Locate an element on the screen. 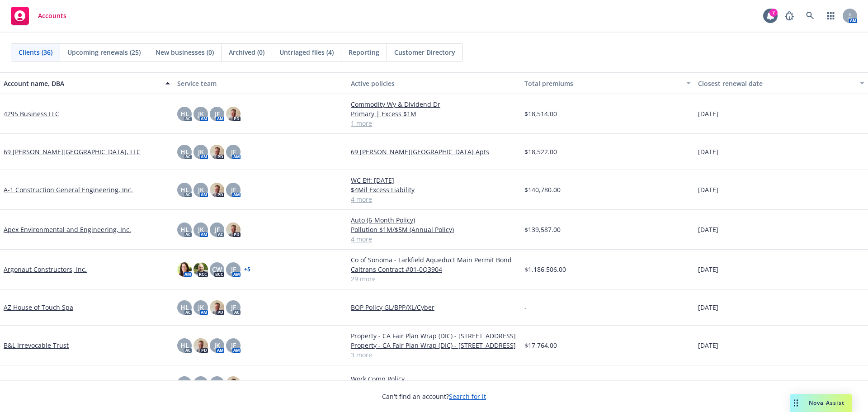 This screenshot has height=412, width=868. a: $4Mil Excess Liability is located at coordinates (434, 189).